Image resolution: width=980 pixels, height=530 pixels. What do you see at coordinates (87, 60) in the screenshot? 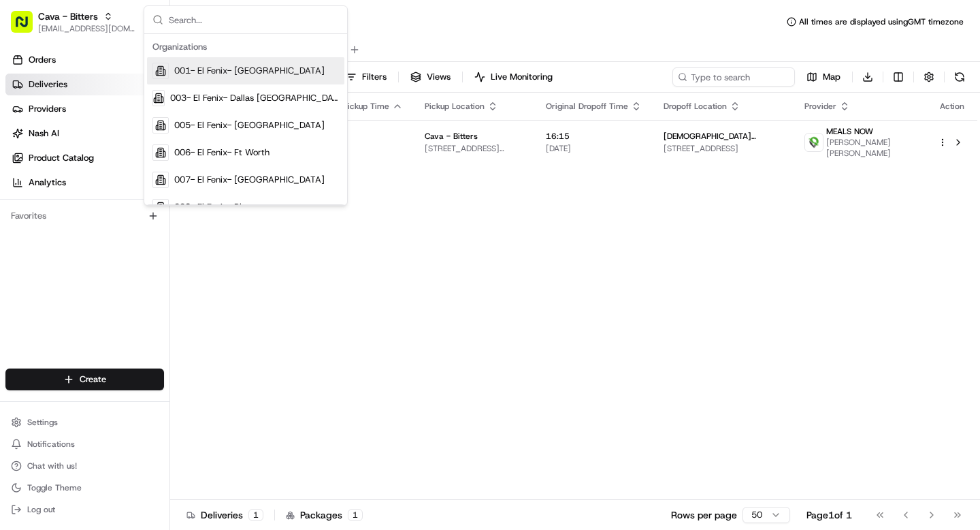
I see `a: Orders` at bounding box center [87, 60].